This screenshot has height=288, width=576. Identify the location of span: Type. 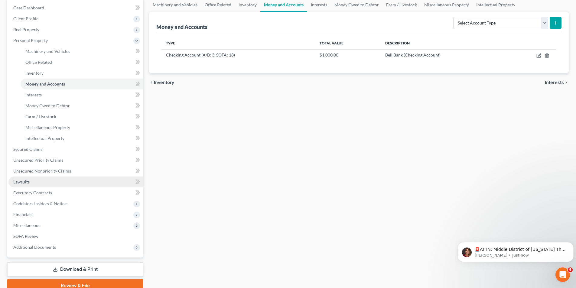
(171, 43).